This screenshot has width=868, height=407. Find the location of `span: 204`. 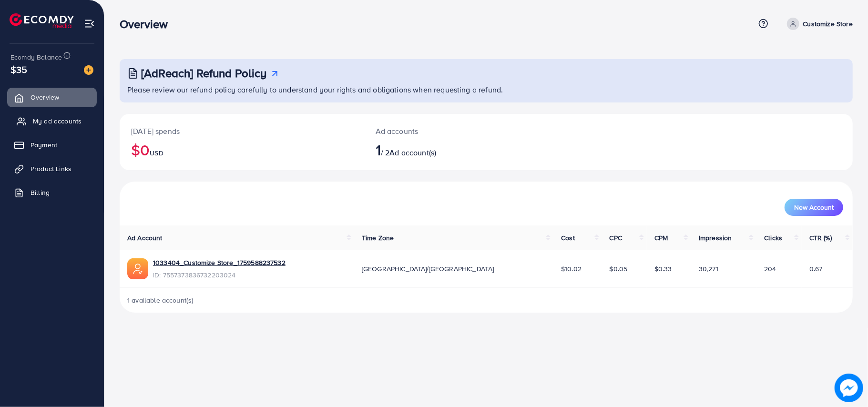

span: 204 is located at coordinates (769, 269).